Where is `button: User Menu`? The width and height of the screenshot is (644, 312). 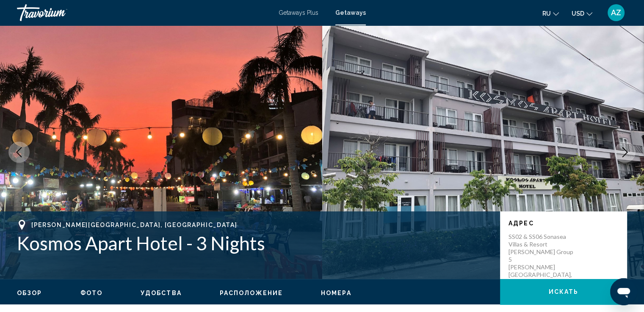 button: User Menu is located at coordinates (616, 13).